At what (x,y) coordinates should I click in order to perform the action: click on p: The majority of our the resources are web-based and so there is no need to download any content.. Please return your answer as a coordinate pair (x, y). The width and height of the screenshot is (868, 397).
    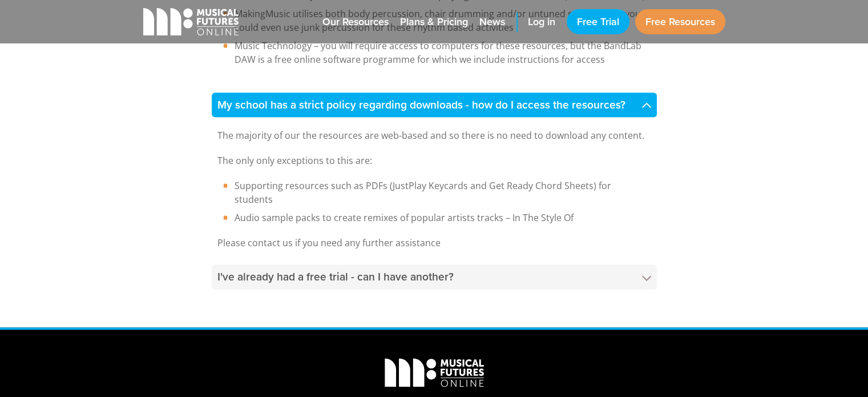
    Looking at the image, I should click on (434, 135).